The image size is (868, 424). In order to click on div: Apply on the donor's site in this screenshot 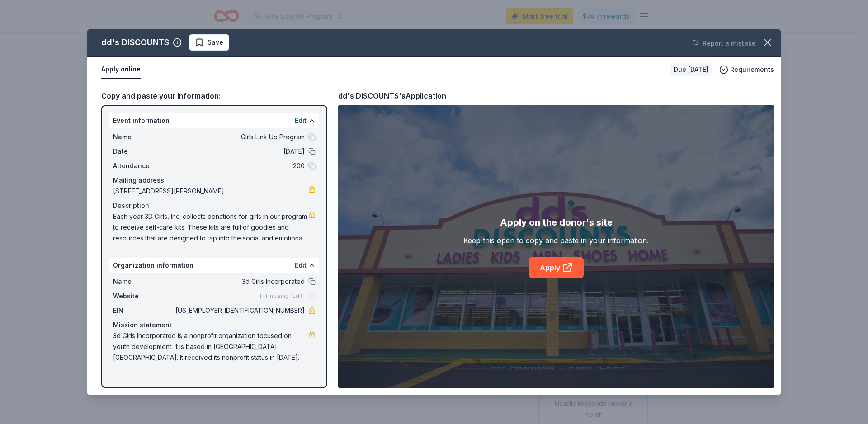, I will do `click(556, 222)`.